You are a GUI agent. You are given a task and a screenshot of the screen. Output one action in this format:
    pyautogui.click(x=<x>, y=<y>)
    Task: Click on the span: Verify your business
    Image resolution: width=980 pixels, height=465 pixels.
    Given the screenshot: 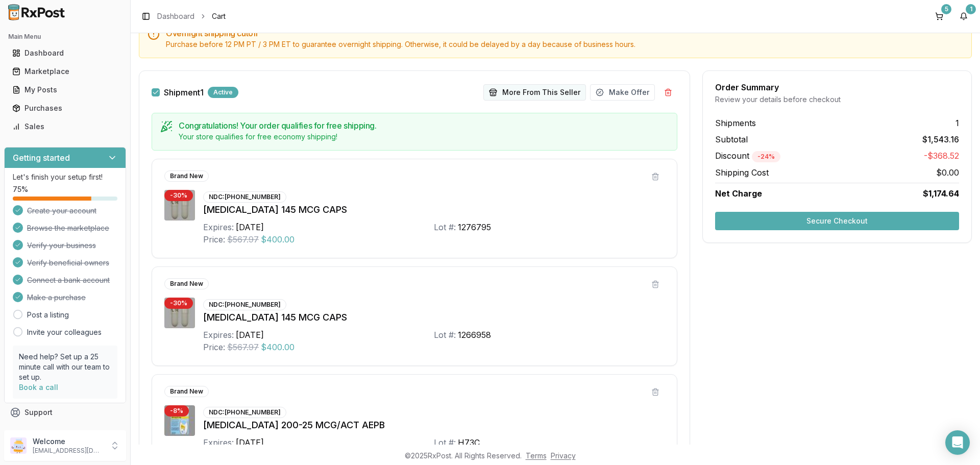 What is the action you would take?
    pyautogui.click(x=61, y=246)
    